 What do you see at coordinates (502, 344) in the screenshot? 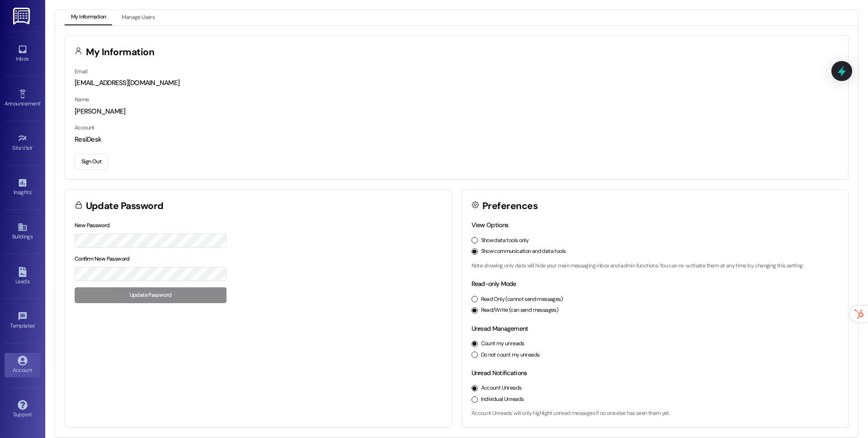
I see `label: Count my unreads` at bounding box center [502, 344].